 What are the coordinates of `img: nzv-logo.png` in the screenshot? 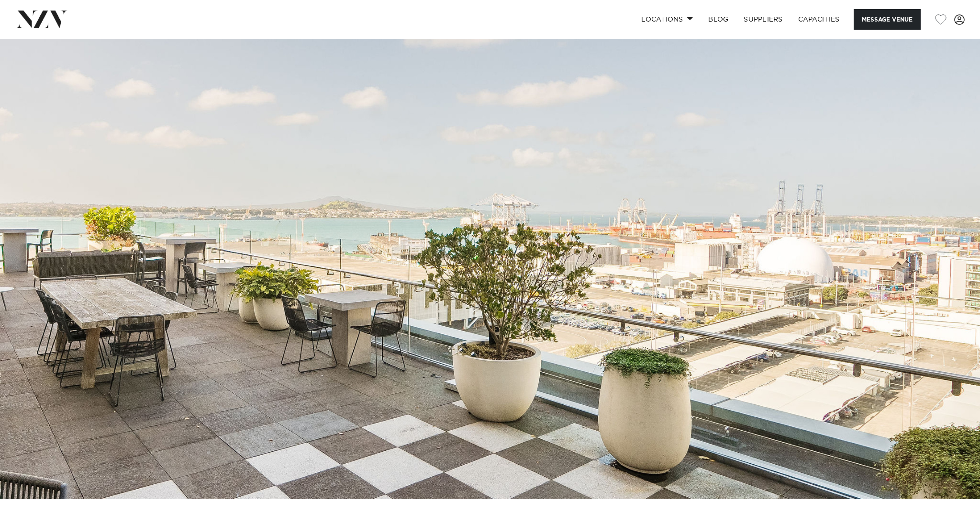 It's located at (41, 19).